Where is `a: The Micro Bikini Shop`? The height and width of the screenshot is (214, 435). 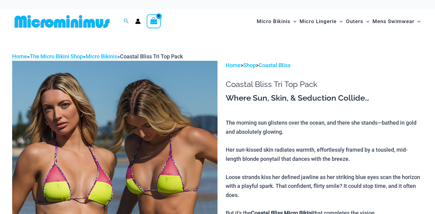
a: The Micro Bikini Shop is located at coordinates (56, 56).